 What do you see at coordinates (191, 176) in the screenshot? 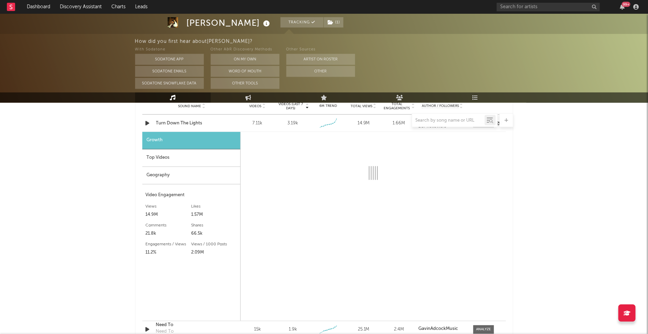
I see `div: Geography` at bounding box center [191, 176].